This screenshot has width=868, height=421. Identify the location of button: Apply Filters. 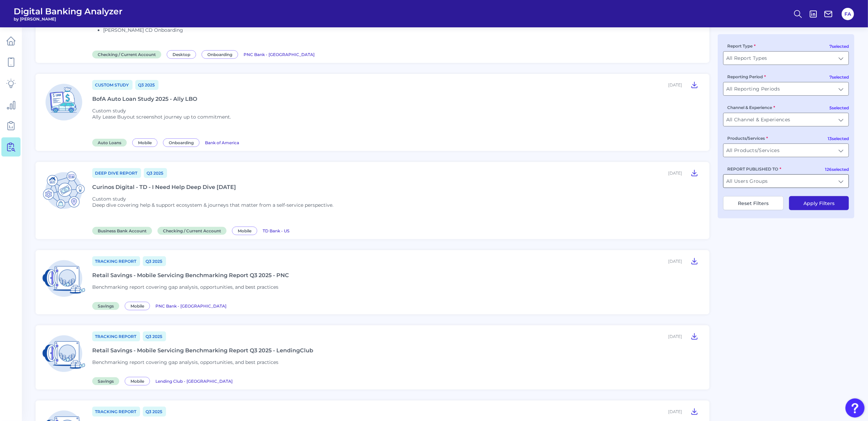
(819, 203).